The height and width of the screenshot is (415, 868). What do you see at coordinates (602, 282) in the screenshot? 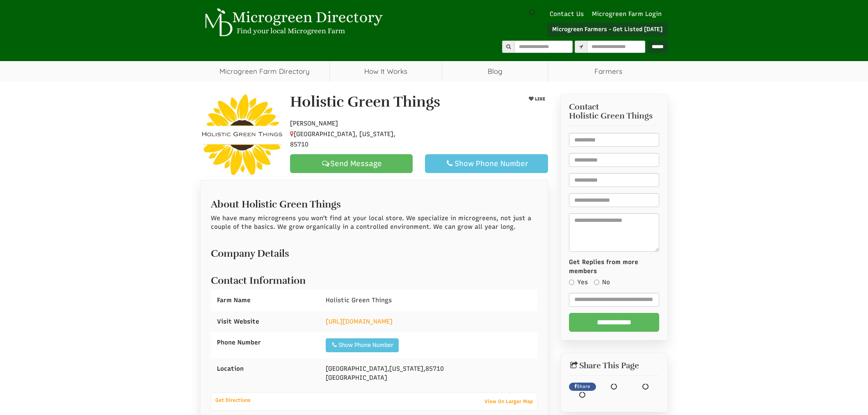
I see `label: No` at bounding box center [602, 282].